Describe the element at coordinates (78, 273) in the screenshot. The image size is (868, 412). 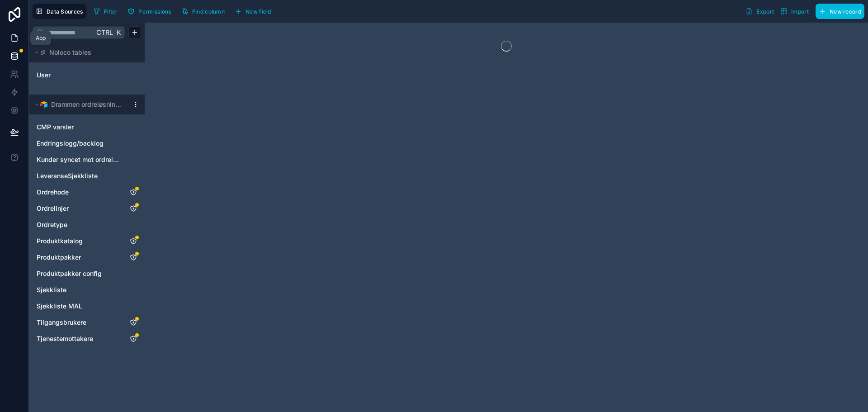
I see `a: Produktpakker config` at that location.